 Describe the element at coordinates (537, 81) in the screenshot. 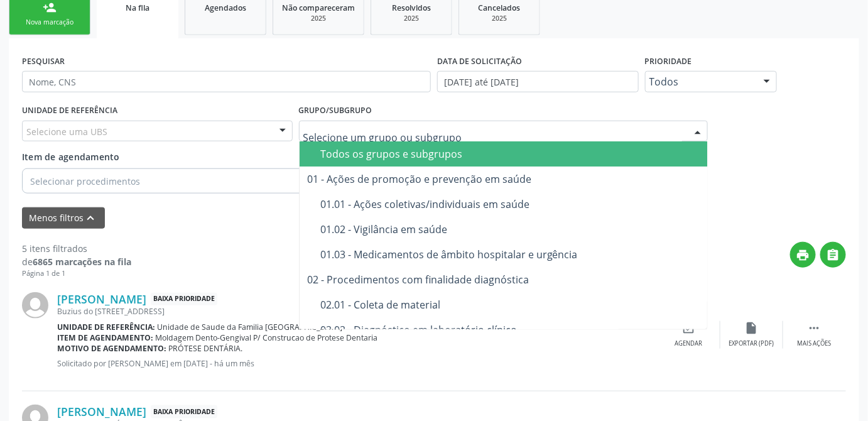

I see `input: Selecione um intervalo` at that location.